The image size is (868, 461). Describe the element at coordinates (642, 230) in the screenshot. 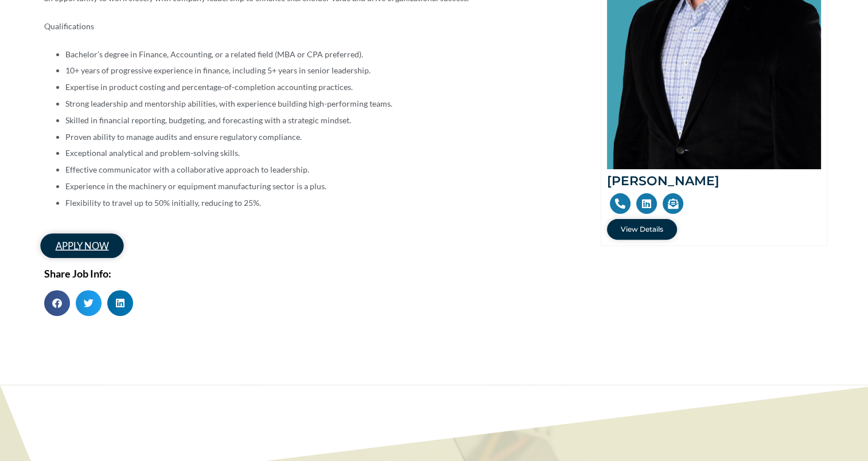

I see `a: View Details` at that location.